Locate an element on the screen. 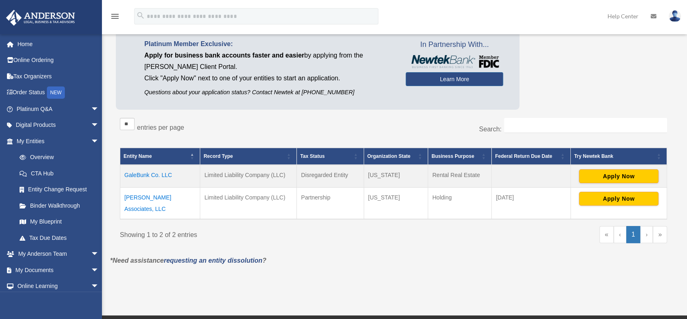  label: entries per page is located at coordinates (161, 127).